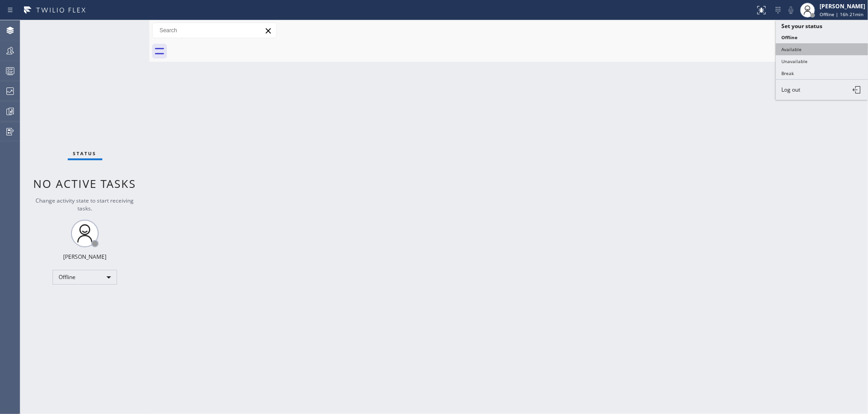 This screenshot has height=414, width=868. What do you see at coordinates (85, 153) in the screenshot?
I see `span: Status` at bounding box center [85, 153].